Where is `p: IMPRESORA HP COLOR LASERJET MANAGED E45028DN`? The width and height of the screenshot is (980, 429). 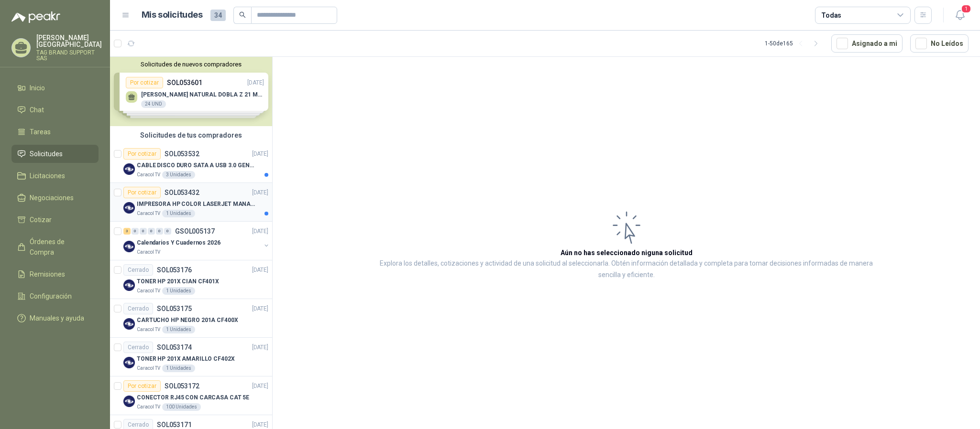 p: IMPRESORA HP COLOR LASERJET MANAGED E45028DN is located at coordinates (196, 204).